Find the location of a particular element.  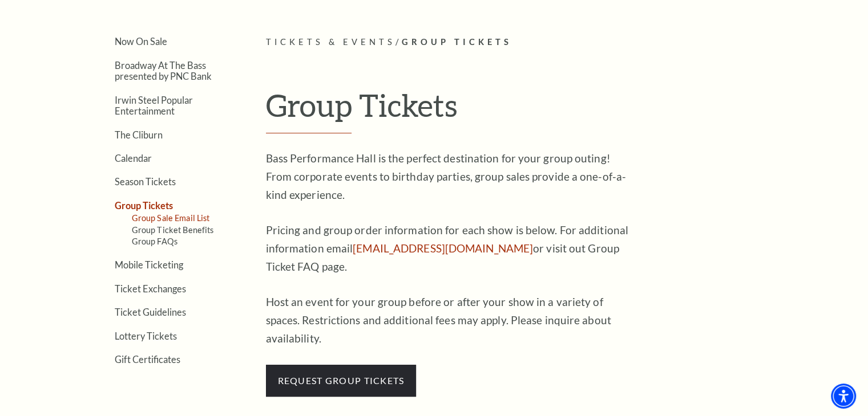

a: Season Tickets is located at coordinates (145, 182).